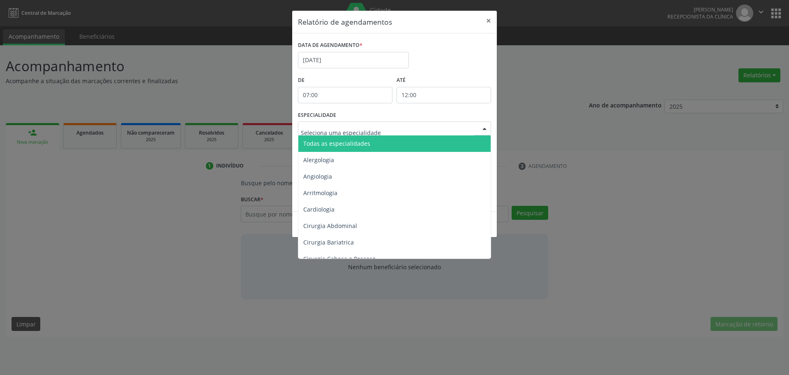  Describe the element at coordinates (489, 21) in the screenshot. I see `button: Close` at that location.